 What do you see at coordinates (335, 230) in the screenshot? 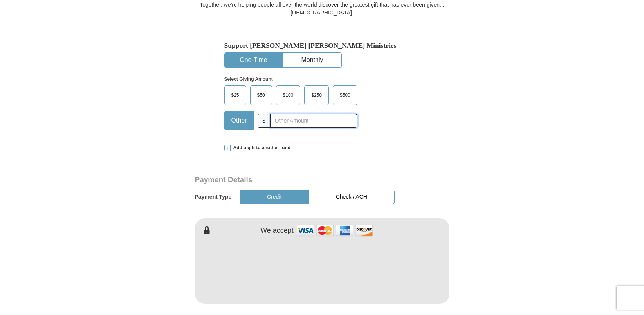
I see `img: credit cards accepted` at bounding box center [335, 230].